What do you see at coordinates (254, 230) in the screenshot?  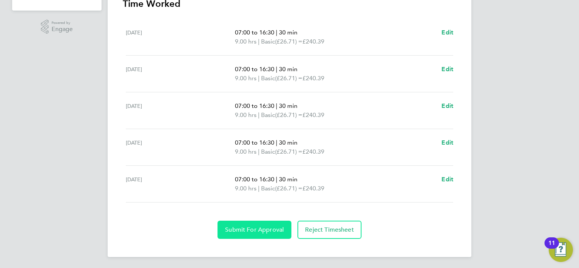 I see `button: Submit For Approval` at bounding box center [254, 230].